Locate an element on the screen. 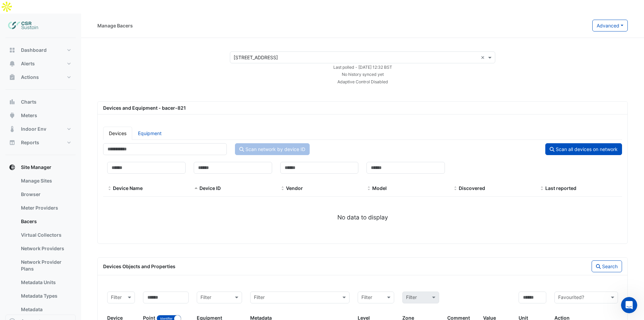 This screenshot has height=320, width=644. button: Alerts is located at coordinates (41, 64).